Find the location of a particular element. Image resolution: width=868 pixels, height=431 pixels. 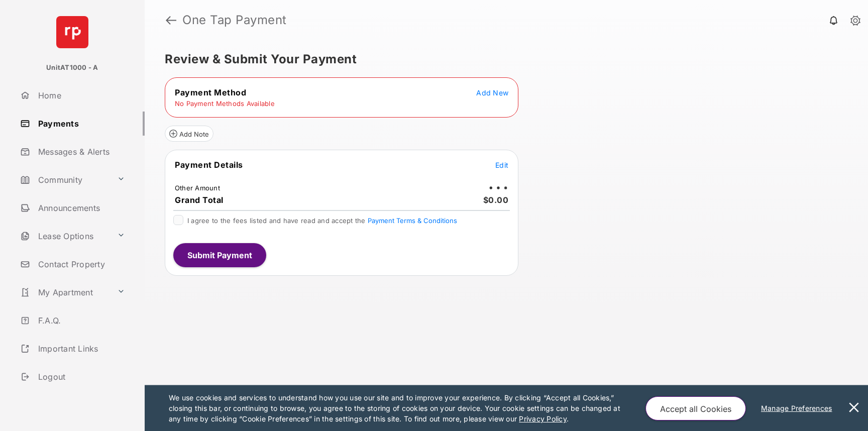

button: Accept all Cookies is located at coordinates (696, 409).